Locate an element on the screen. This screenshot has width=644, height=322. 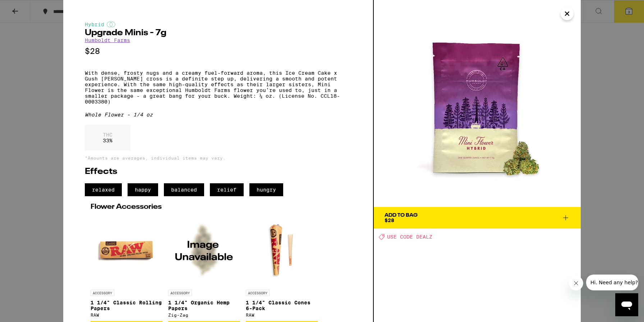
div: Hybrid is located at coordinates (218, 24).